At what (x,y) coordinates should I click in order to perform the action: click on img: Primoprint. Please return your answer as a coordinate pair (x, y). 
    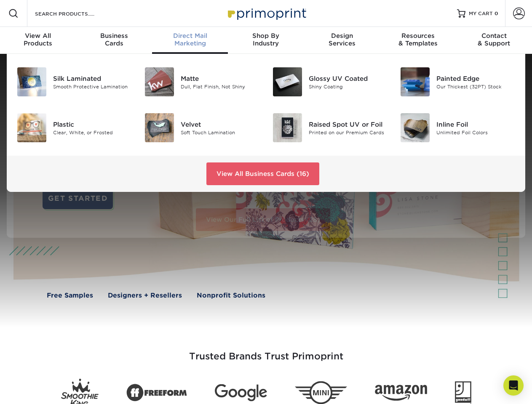
    Looking at the image, I should click on (266, 13).